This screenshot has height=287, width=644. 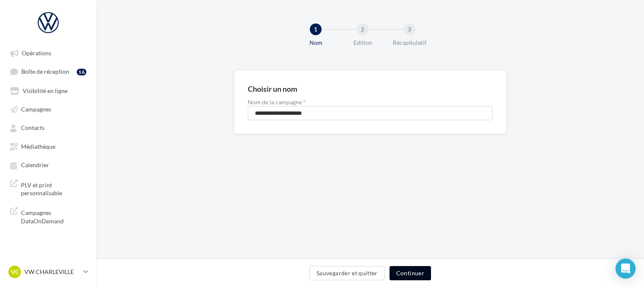 I want to click on a: Campagnes DataOnDemand, so click(x=48, y=216).